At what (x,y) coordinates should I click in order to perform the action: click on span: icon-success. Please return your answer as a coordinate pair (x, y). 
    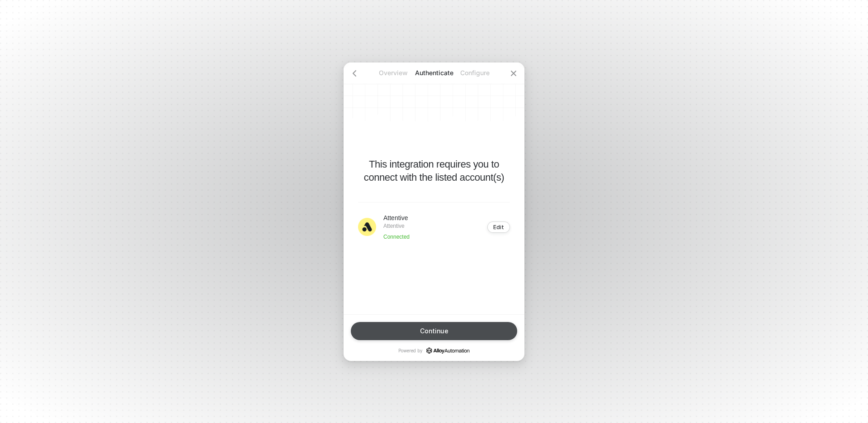
    Looking at the image, I should click on (448, 350).